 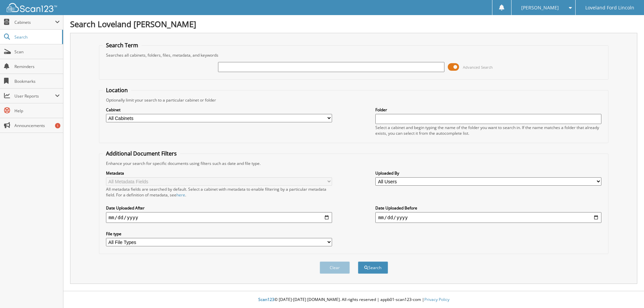 What do you see at coordinates (34, 96) in the screenshot?
I see `span: User Reports` at bounding box center [34, 96].